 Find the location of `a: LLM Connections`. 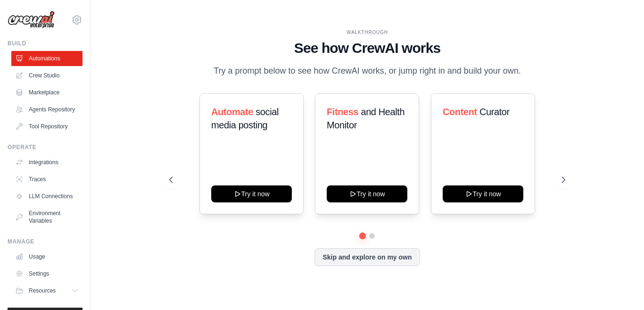

a: LLM Connections is located at coordinates (46, 196).